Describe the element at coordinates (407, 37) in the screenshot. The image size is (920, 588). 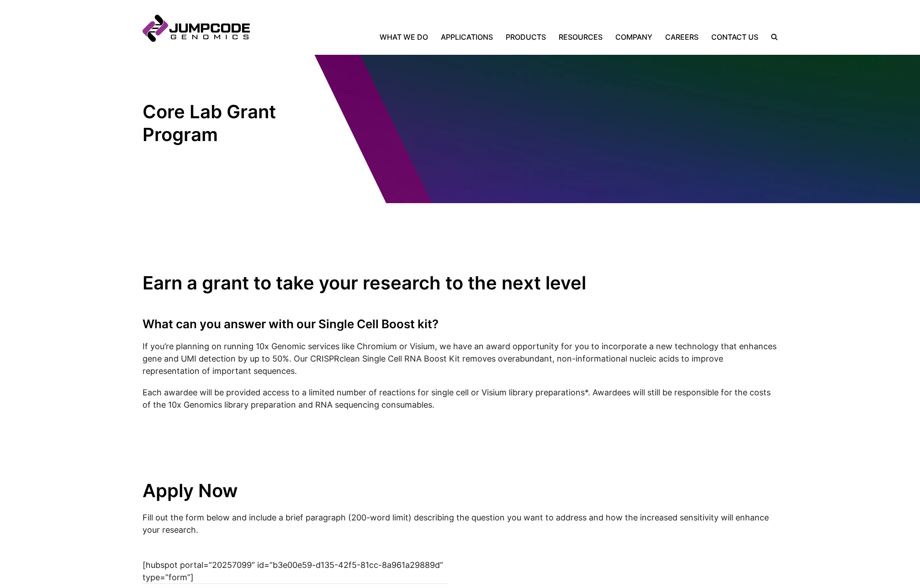
I see `a: What We Do` at that location.